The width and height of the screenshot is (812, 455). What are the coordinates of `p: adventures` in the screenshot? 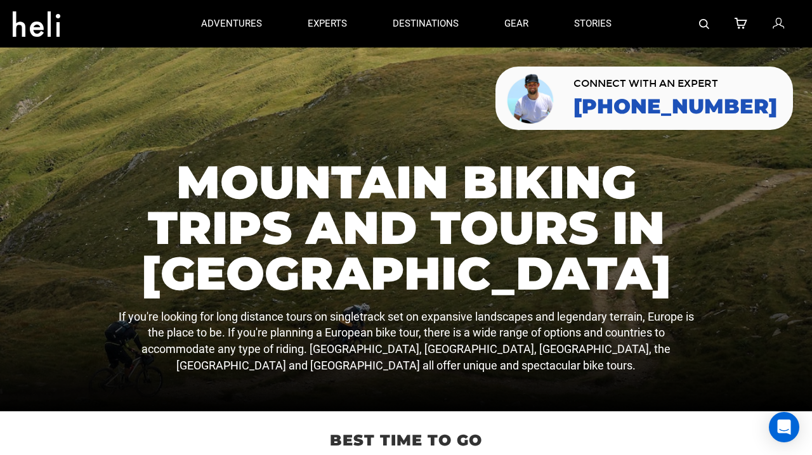 It's located at (231, 23).